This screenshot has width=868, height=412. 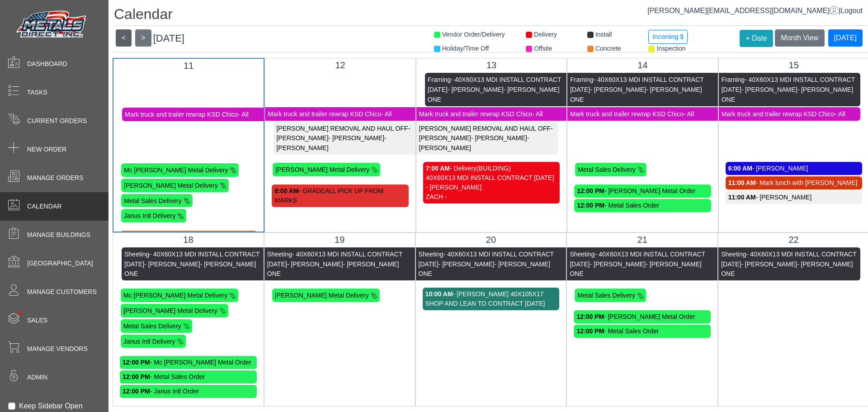 What do you see at coordinates (608, 48) in the screenshot?
I see `span: Concrete` at bounding box center [608, 48].